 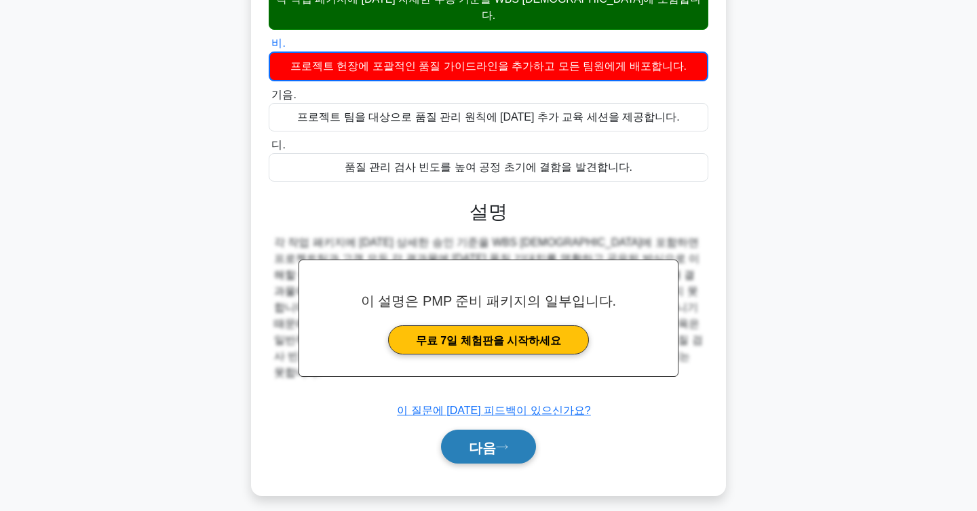 What do you see at coordinates (488, 447) in the screenshot?
I see `button: 다음` at bounding box center [488, 447].